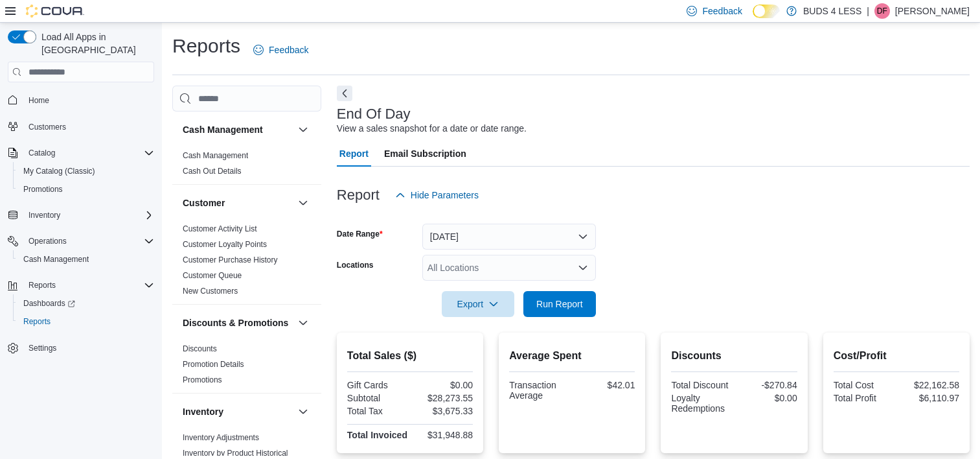 Image resolution: width=980 pixels, height=459 pixels. I want to click on h2: Average Spent, so click(572, 356).